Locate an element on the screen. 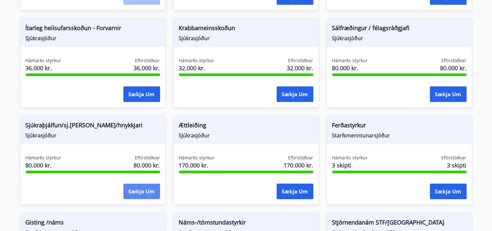 The image size is (492, 231). span: Starfsmenntunarsjóður is located at coordinates (399, 136).